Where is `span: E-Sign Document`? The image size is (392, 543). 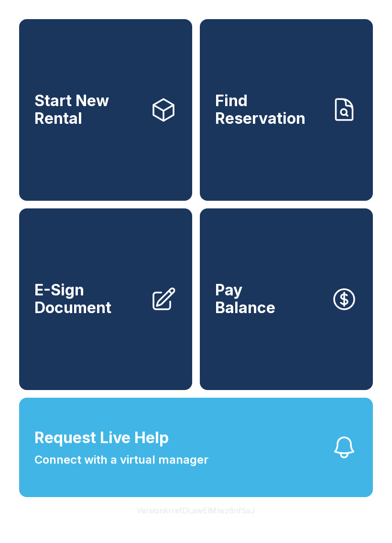 span: E-Sign Document is located at coordinates (88, 299).